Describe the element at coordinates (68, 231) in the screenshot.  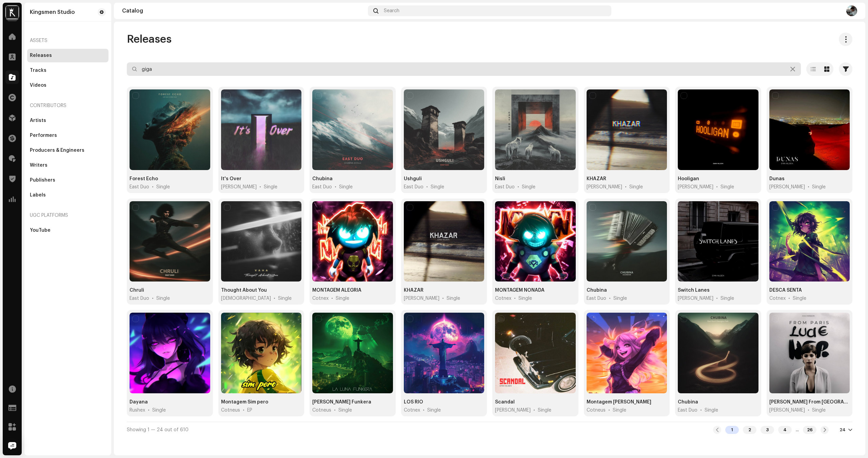
I see `re-m-nav-item: YouTube` at that location.